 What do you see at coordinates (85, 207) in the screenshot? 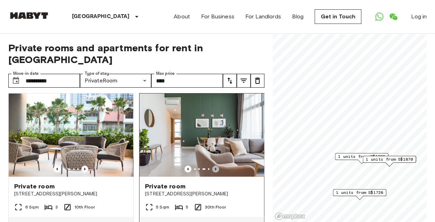
I see `span: 10th Floor` at bounding box center [85, 207].